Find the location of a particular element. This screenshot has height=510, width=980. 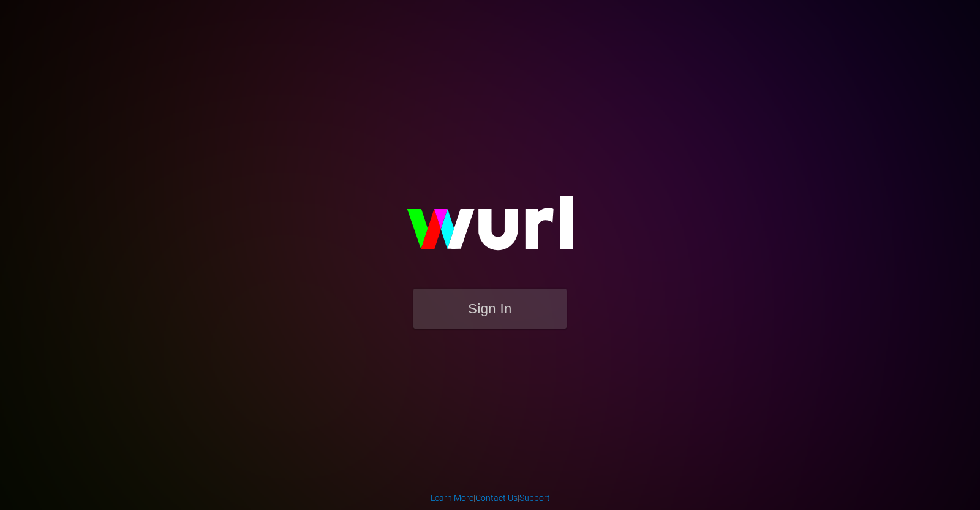

img: wurl-logo-on-black-223613ac3d8ba8fe6dc639794a292ebdb59501304c7dfd60c99c58986ef67473.svg is located at coordinates (490, 228).